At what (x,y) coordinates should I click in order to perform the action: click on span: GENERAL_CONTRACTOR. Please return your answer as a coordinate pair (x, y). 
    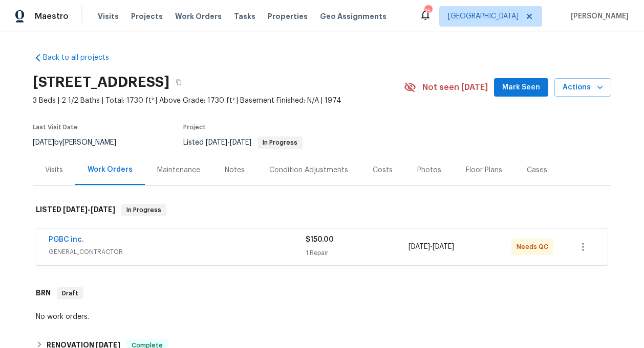
    Looking at the image, I should click on (177, 252).